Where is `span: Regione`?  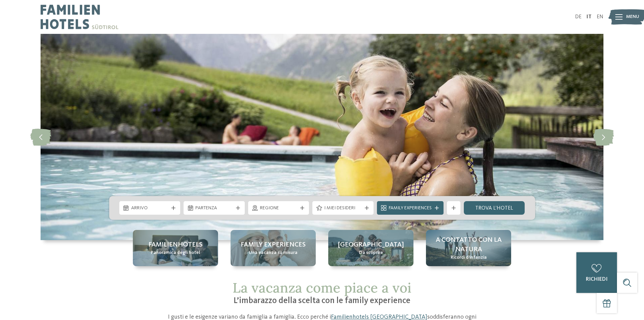 span: Regione is located at coordinates (279, 208).